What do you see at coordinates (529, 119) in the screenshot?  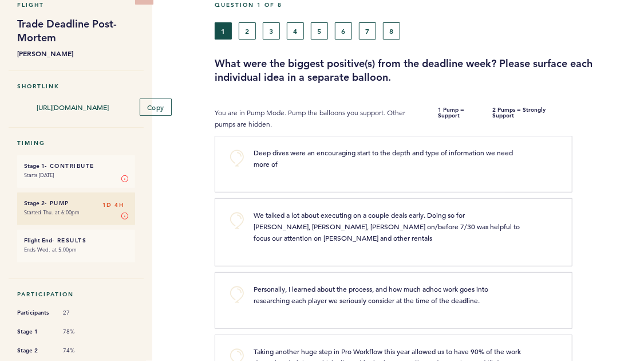 I see `b: 2 Pumps = Strongly Support` at bounding box center [529, 119].